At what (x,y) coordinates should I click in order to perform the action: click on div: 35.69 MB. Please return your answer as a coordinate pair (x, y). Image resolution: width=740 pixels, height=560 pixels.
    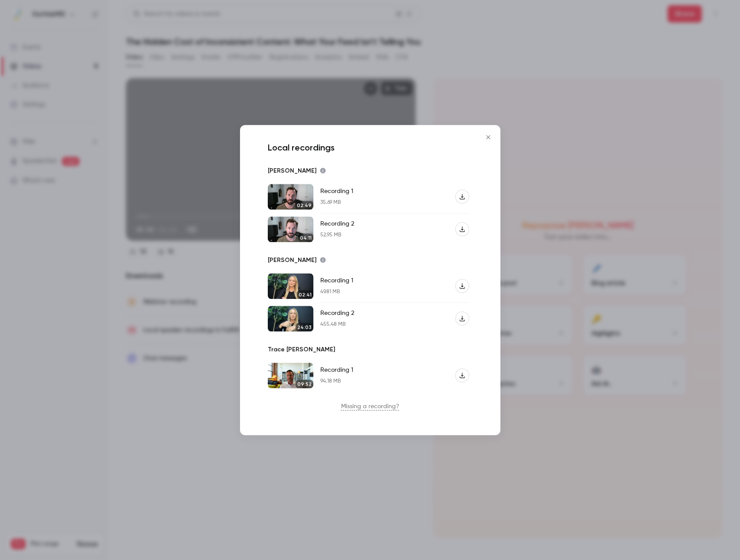
    Looking at the image, I should click on (337, 203).